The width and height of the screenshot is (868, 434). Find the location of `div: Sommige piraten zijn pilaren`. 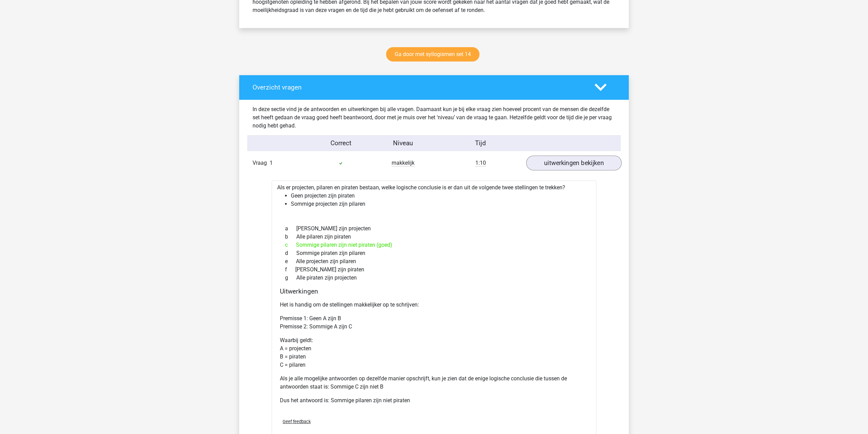

div: Sommige piraten zijn pilaren is located at coordinates (434, 253).